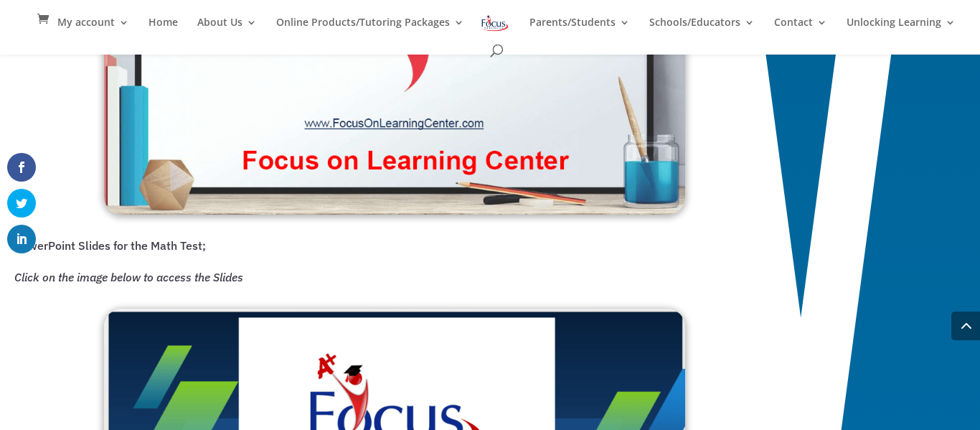 This screenshot has width=980, height=430. What do you see at coordinates (226, 30) in the screenshot?
I see `a: About Us` at bounding box center [226, 30].